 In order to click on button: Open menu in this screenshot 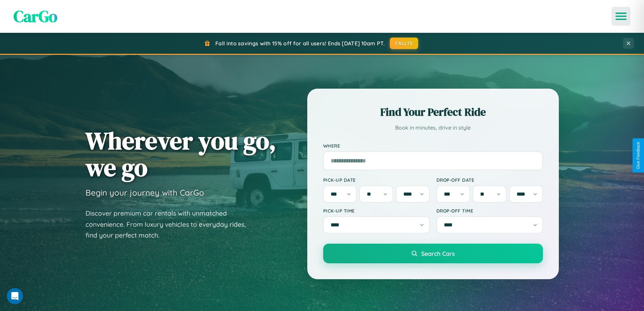, I will do `click(621, 17)`.